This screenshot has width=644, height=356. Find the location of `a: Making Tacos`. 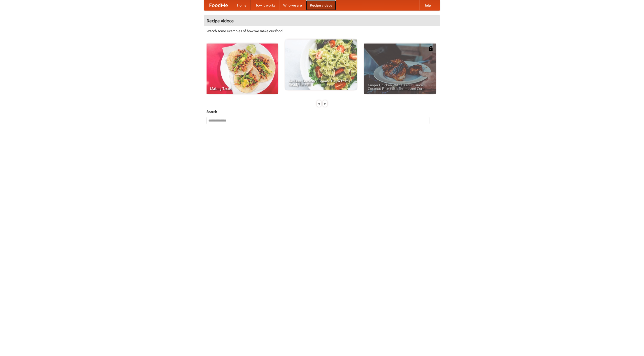

a: Making Tacos is located at coordinates (242, 69).